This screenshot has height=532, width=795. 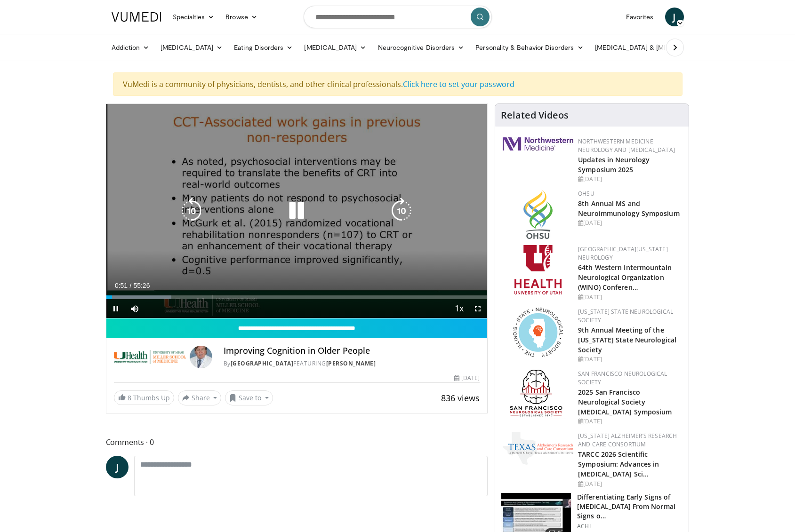 What do you see at coordinates (538, 270) in the screenshot?
I see `img: f6362829-b0a3-407d-a044-59546adfd345.png.150x105_q85_autocrop_double_scale_upscale_version-0.2.png` at bounding box center [538, 270].